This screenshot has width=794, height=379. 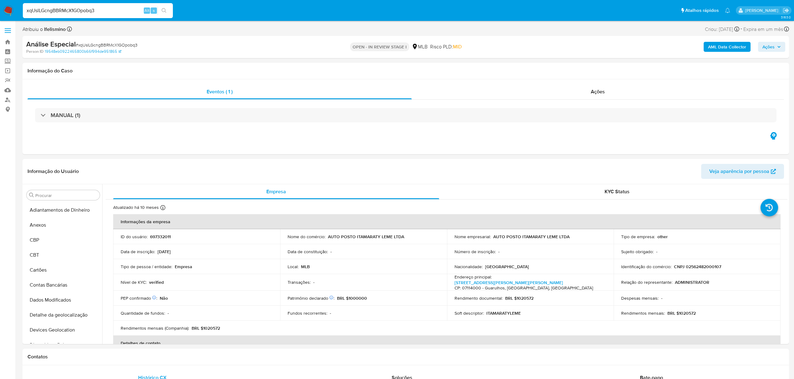 I want to click on p: BRL $1000000, so click(x=352, y=298).